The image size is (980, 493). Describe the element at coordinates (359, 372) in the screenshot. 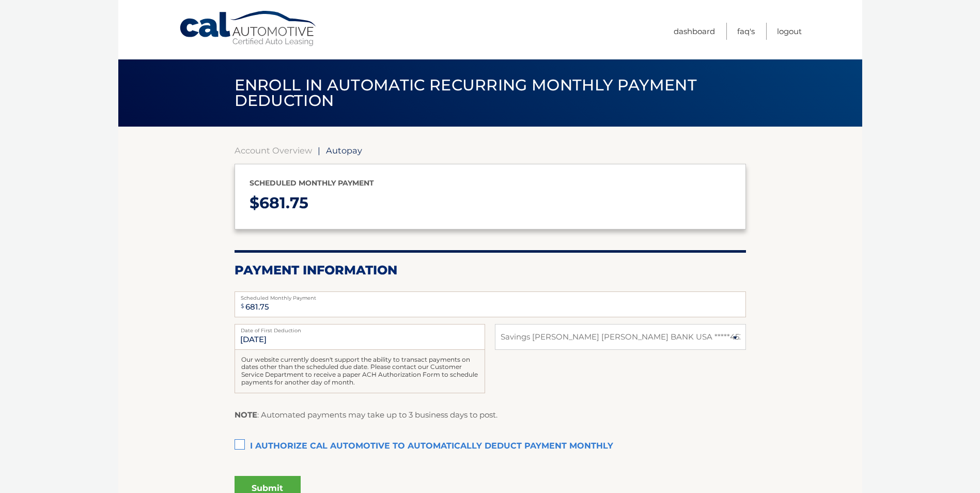

I see `div: Our website currently doesn't support the ability to transact payments on dates other than the sc...` at that location.